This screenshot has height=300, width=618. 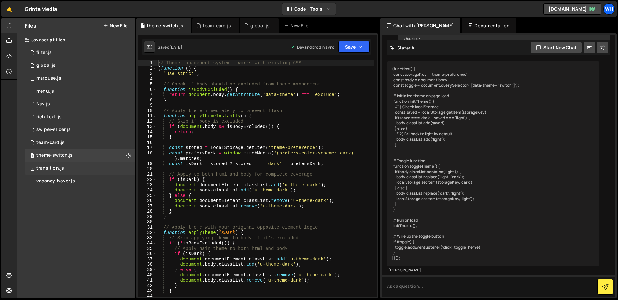 What do you see at coordinates (147, 222) in the screenshot?
I see `div: 30` at bounding box center [147, 222].